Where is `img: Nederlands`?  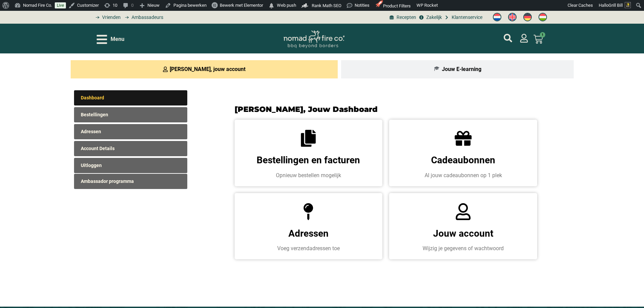
img: Nederlands is located at coordinates (496, 17).